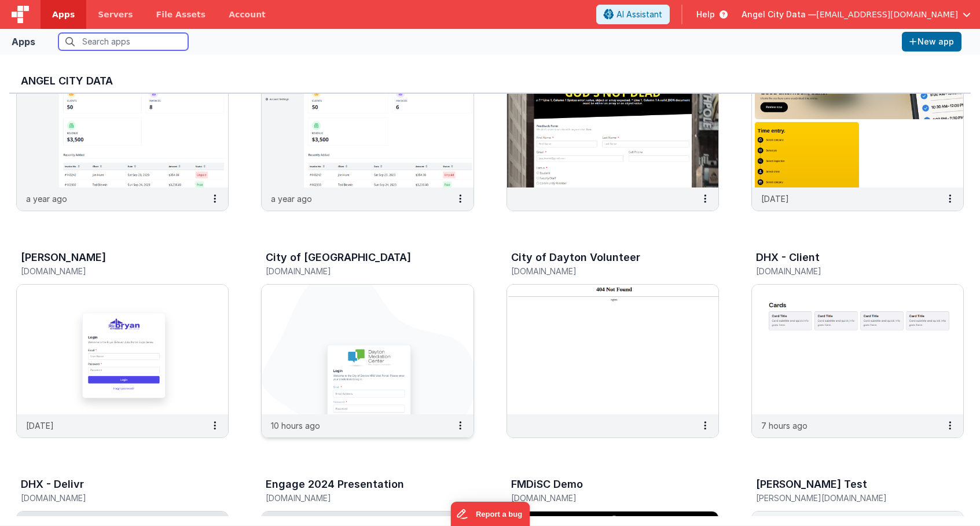  Describe the element at coordinates (784, 425) in the screenshot. I see `p: 7 hours ago` at that location.